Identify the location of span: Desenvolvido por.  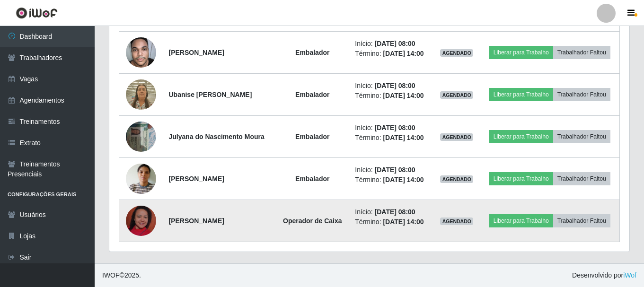
(605, 275).